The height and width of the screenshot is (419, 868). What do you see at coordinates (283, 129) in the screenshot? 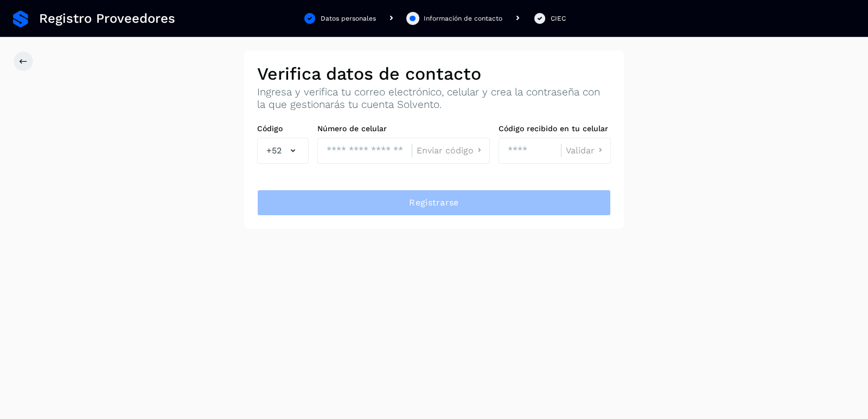
I see `label: Código` at bounding box center [283, 129].